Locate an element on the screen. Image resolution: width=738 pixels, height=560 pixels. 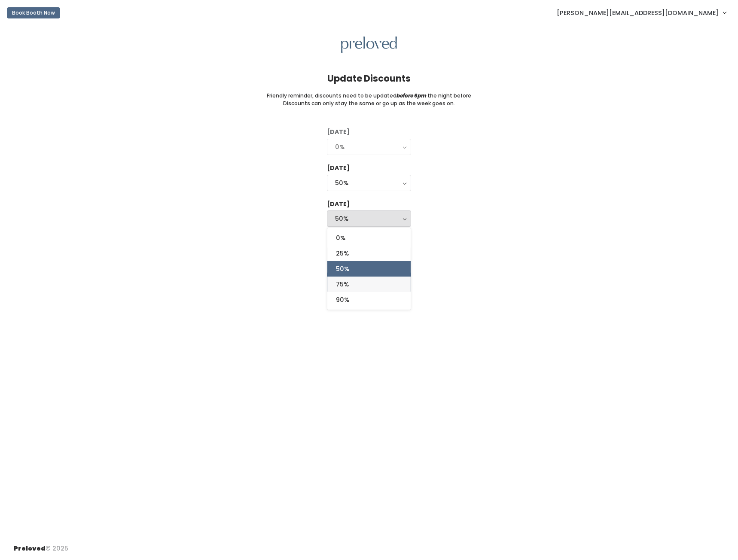
div: 0% is located at coordinates (369, 146).